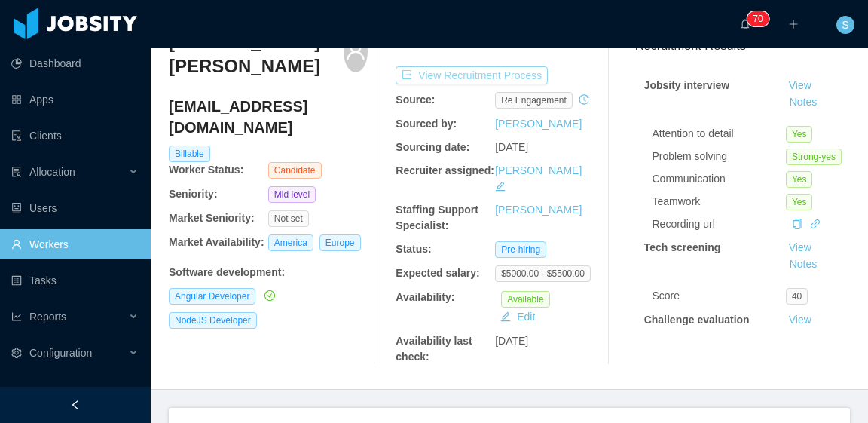  What do you see at coordinates (227, 272) in the screenshot?
I see `b: Software development :` at bounding box center [227, 272].